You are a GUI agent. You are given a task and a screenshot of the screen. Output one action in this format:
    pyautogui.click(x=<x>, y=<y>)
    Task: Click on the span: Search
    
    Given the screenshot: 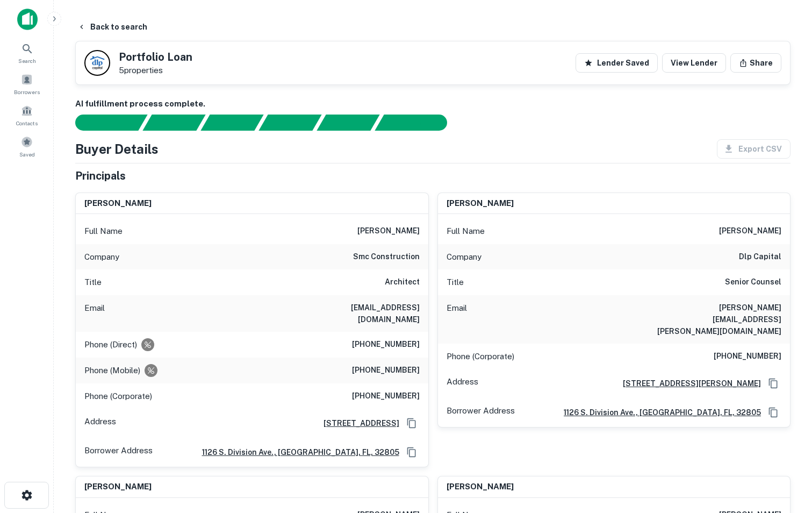 What is the action you would take?
    pyautogui.click(x=27, y=61)
    